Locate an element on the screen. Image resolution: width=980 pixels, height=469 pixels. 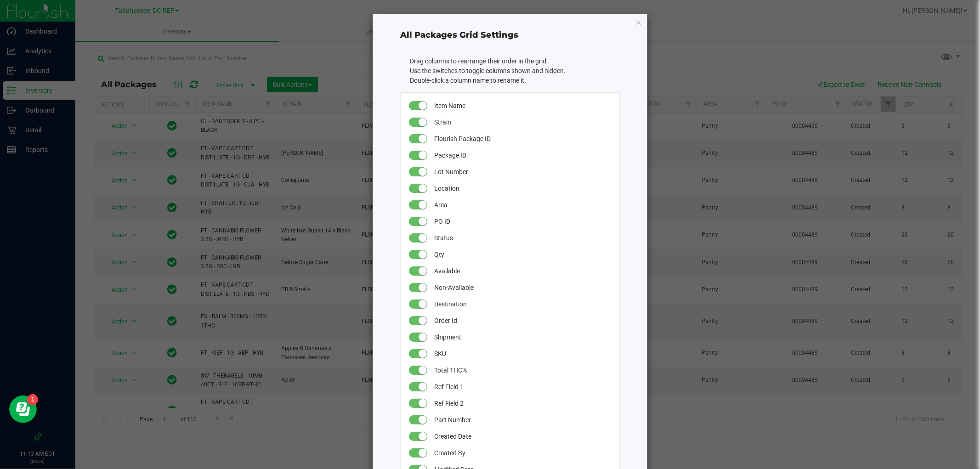
span: Created By is located at coordinates (522, 454).